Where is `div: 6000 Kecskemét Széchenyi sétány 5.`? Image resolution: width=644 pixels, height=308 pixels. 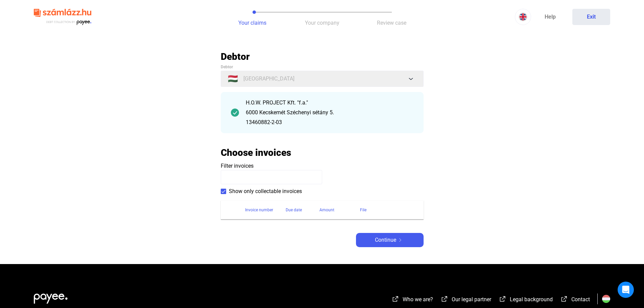 div: 6000 Kecskemét Széchenyi sétány 5. is located at coordinates (330, 113).